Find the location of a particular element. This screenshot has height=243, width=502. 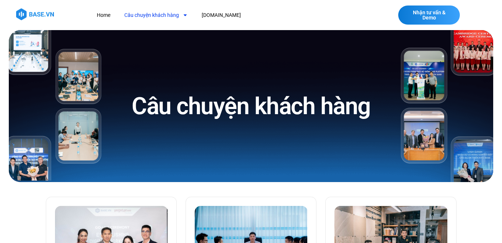

span: Nhận tư vấn & Demo is located at coordinates (429, 15).